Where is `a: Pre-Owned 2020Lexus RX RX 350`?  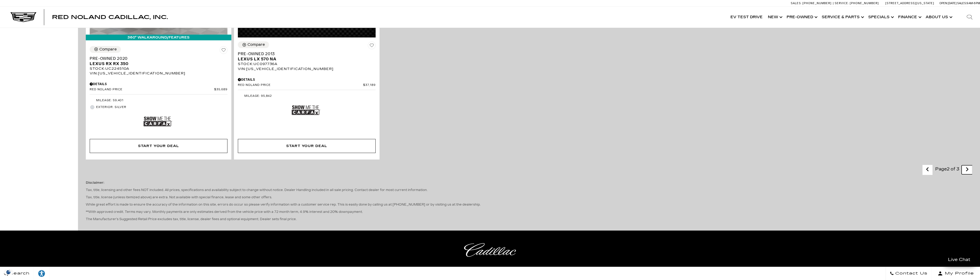 a: Pre-Owned 2020Lexus RX RX 350 is located at coordinates (159, 61).